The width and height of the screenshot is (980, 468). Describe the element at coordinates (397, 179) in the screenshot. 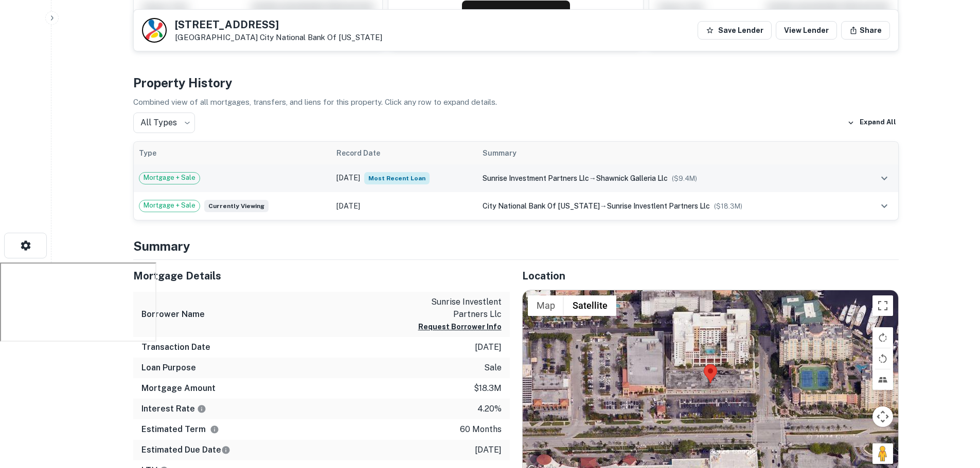

I see `span: Most Recent Loan` at that location.